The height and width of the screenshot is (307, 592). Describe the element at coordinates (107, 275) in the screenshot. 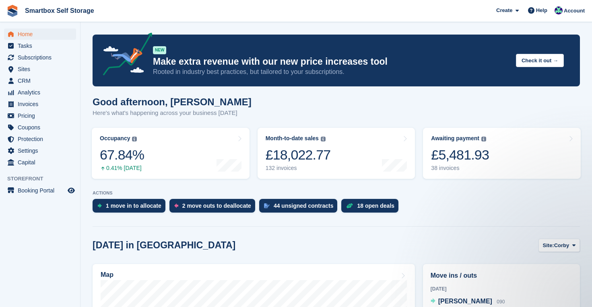

I see `h2: Map` at that location.